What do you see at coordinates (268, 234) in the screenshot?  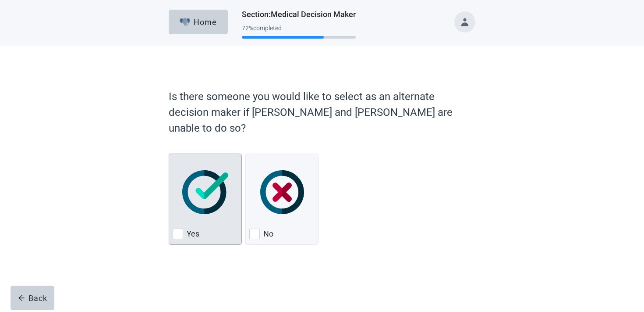 I see `label: No` at bounding box center [268, 234].